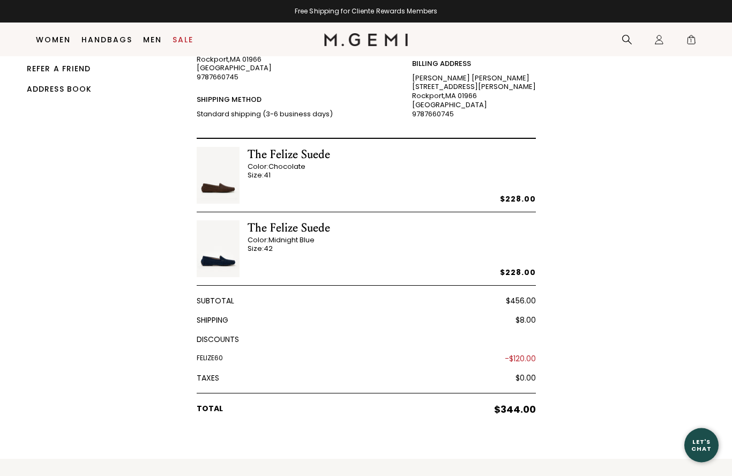  I want to click on div: Shipping, so click(366, 315).